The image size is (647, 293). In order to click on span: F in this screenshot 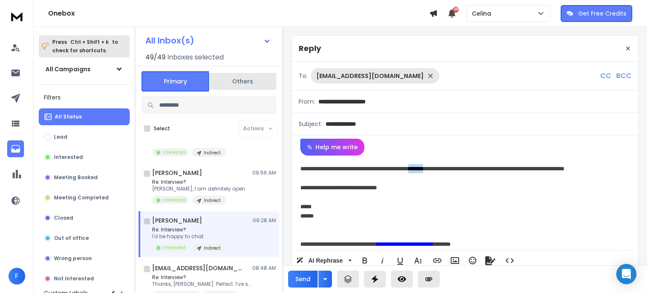, I will do `click(17, 276)`.